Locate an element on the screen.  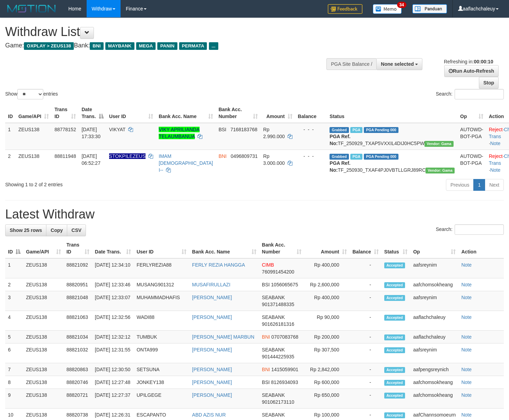
td: Rp 307,500 is located at coordinates (326, 353).